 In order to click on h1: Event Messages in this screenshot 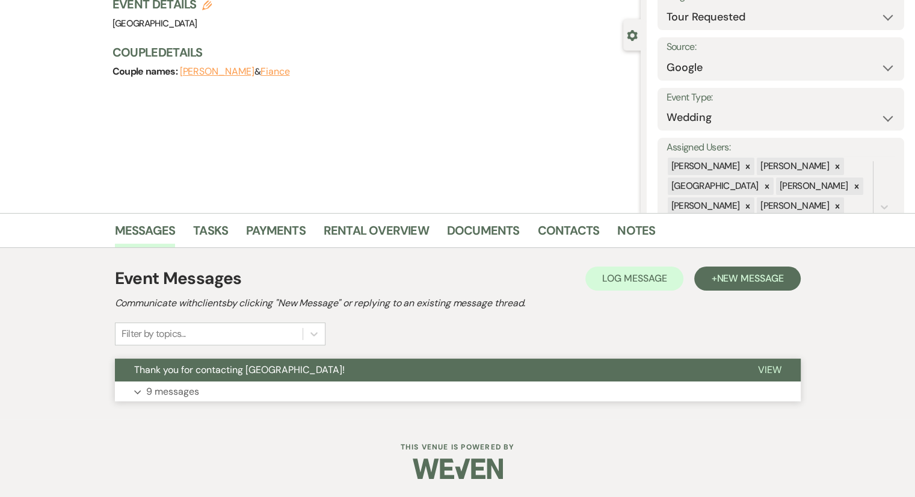, I will do `click(178, 279)`.